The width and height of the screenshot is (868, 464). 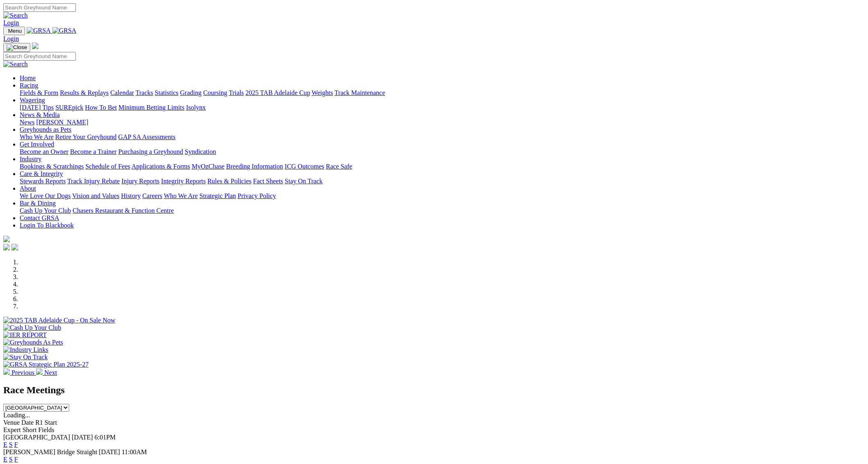 What do you see at coordinates (144, 92) in the screenshot?
I see `a: Tracks` at bounding box center [144, 92].